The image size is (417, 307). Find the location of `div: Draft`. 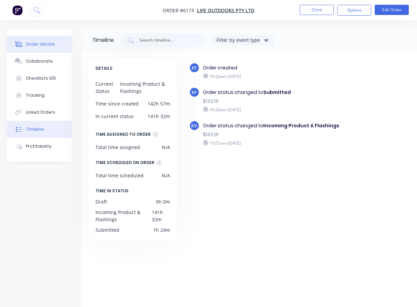

div: Draft is located at coordinates (101, 202).